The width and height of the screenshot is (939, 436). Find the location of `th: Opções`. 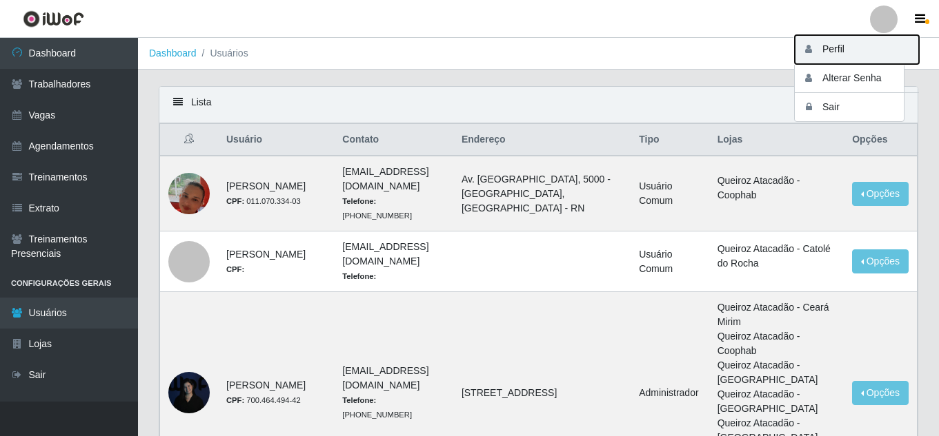

th: Opções is located at coordinates (880, 140).